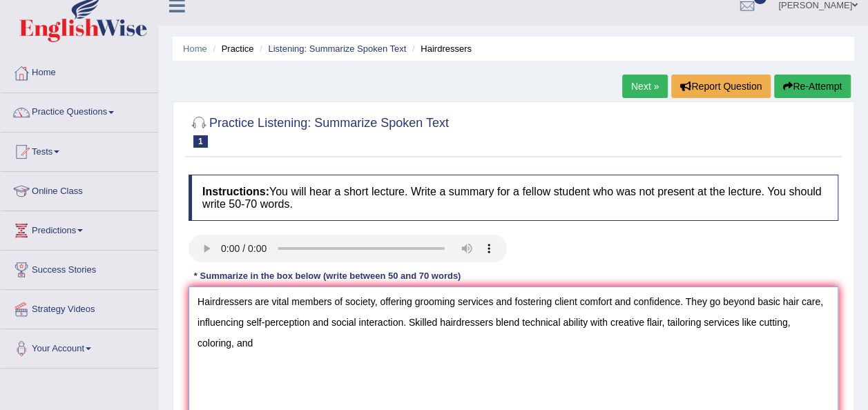 The height and width of the screenshot is (410, 868). Describe the element at coordinates (721, 86) in the screenshot. I see `button: Report Question` at that location.